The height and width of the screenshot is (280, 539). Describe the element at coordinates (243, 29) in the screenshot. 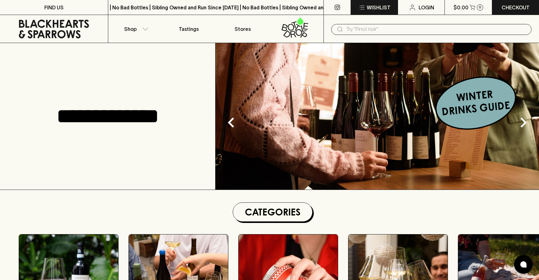

I see `p: Stores` at that location.